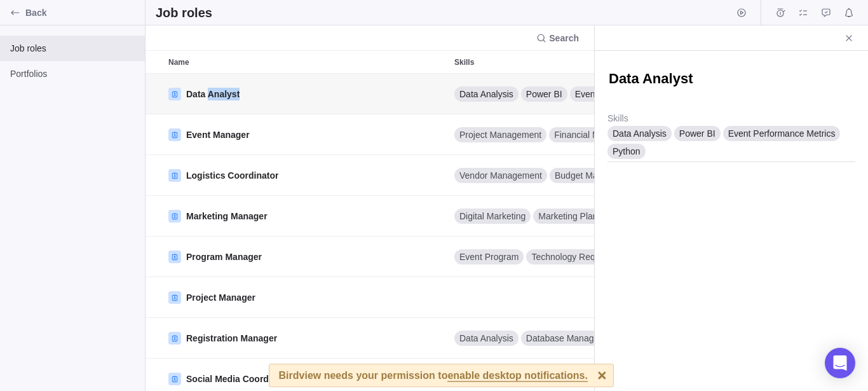  Describe the element at coordinates (232, 176) in the screenshot. I see `span: Logistics Coordinator` at that location.